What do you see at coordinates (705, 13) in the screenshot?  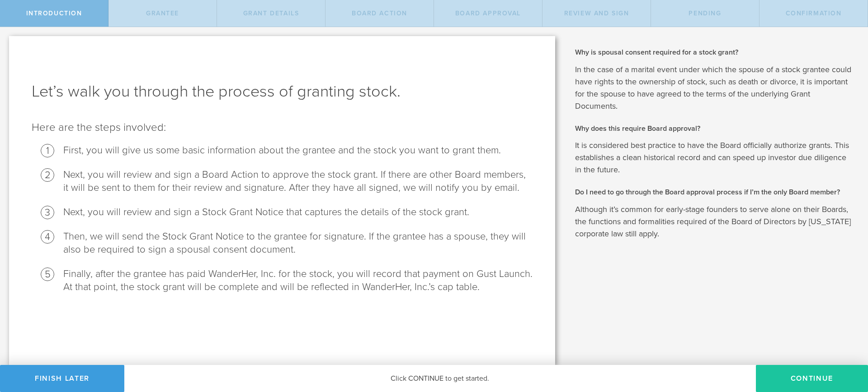 I see `span: Pending` at bounding box center [705, 13].